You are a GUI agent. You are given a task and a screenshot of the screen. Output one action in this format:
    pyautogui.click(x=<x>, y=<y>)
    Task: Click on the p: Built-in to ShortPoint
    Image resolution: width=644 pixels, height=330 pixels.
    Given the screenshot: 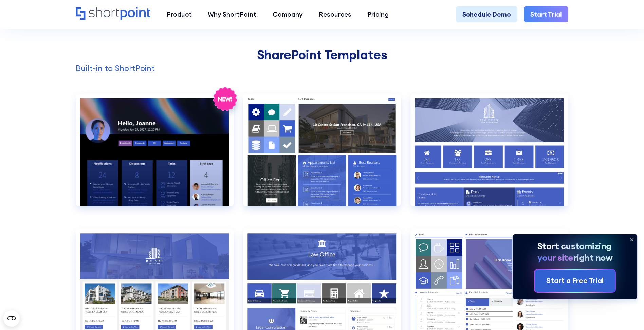 What is the action you would take?
    pyautogui.click(x=322, y=68)
    